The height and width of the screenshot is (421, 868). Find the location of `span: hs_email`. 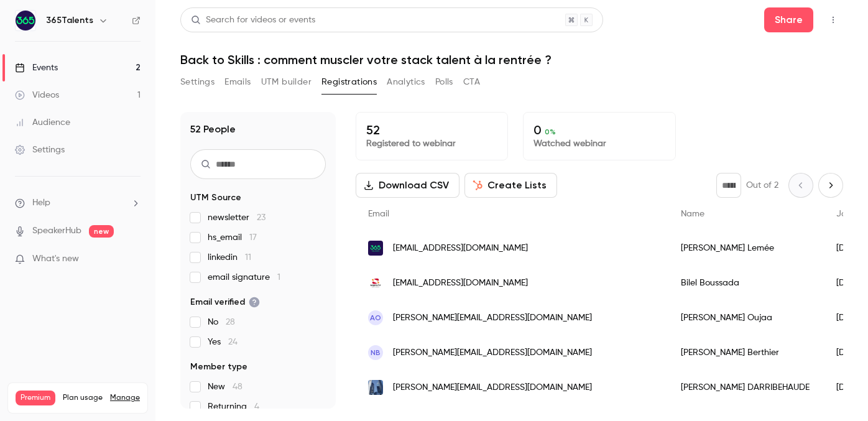

span: hs_email is located at coordinates (232, 238).